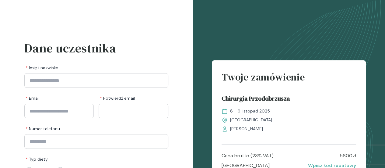  I want to click on input: Numer telefonu, so click(96, 141).